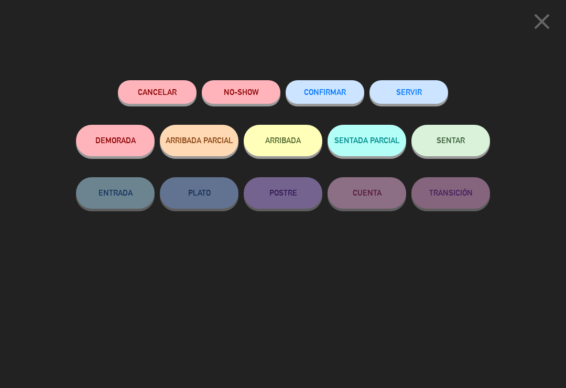  What do you see at coordinates (451, 193) in the screenshot?
I see `button: TRANSICIÓN` at bounding box center [451, 193].